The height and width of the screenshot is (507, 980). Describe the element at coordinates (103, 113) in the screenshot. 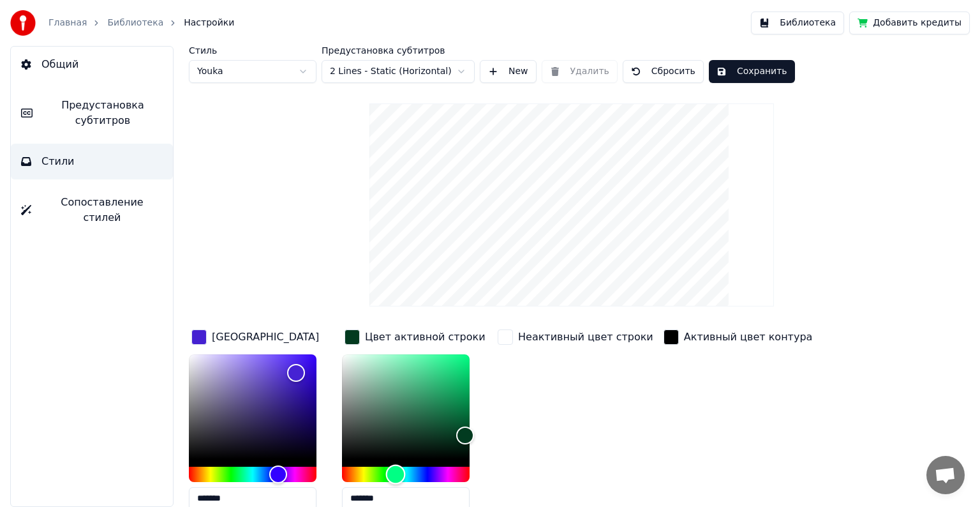

I see `span: Предустановка субтитров` at that location.